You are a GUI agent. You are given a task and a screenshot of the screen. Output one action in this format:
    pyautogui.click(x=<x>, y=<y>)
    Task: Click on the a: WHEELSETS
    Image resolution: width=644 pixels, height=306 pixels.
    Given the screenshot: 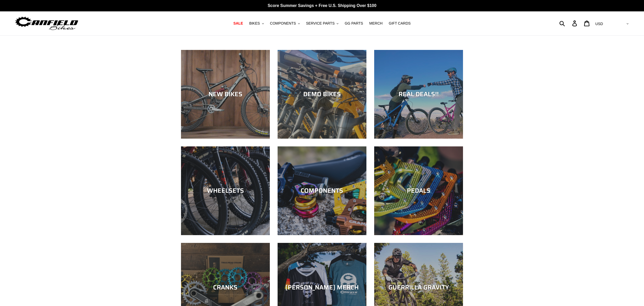 What is the action you would take?
    pyautogui.click(x=225, y=191)
    